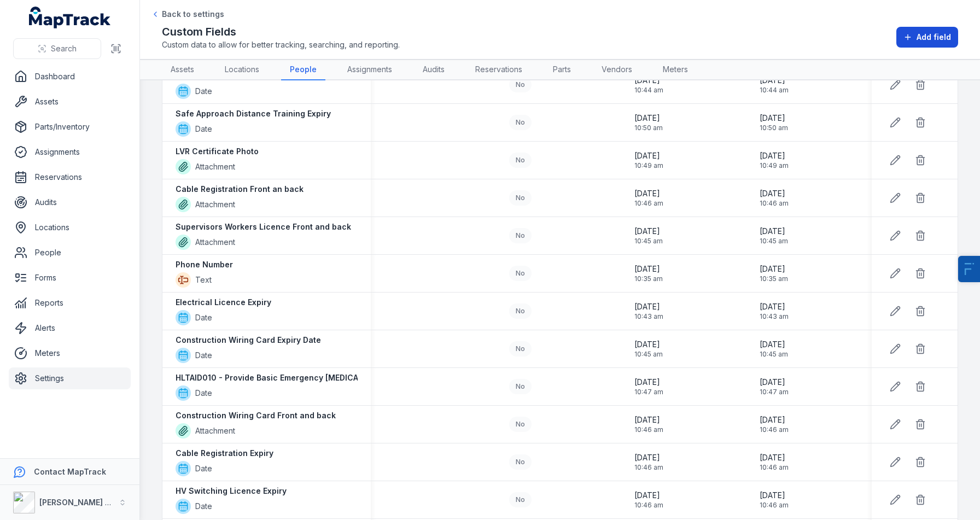 Image resolution: width=980 pixels, height=520 pixels. What do you see at coordinates (193, 14) in the screenshot?
I see `span: Back to settings` at bounding box center [193, 14].